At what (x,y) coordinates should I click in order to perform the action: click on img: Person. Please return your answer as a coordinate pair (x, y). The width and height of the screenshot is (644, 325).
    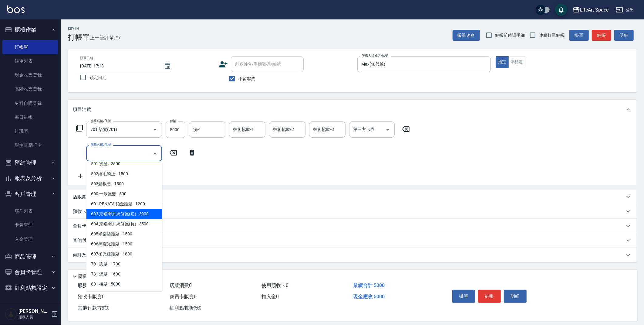
    Looking at the image, I should click on (11, 314).